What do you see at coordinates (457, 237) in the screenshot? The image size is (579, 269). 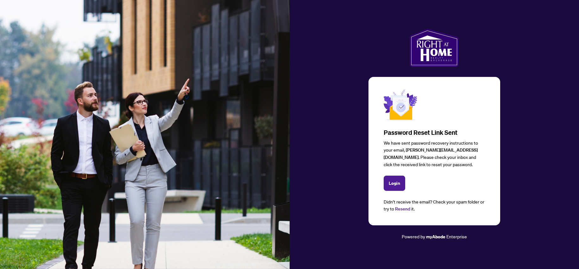 I see `span: Enterprise` at bounding box center [457, 237].